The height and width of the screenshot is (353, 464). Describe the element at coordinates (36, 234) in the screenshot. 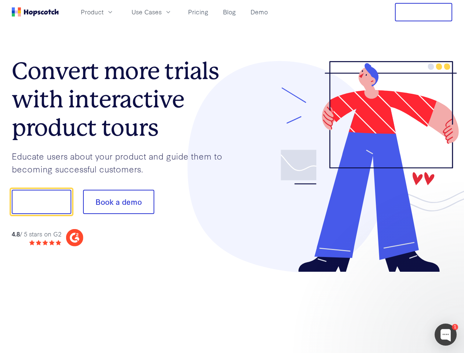

I see `div: / 5 stars on G2` at that location.